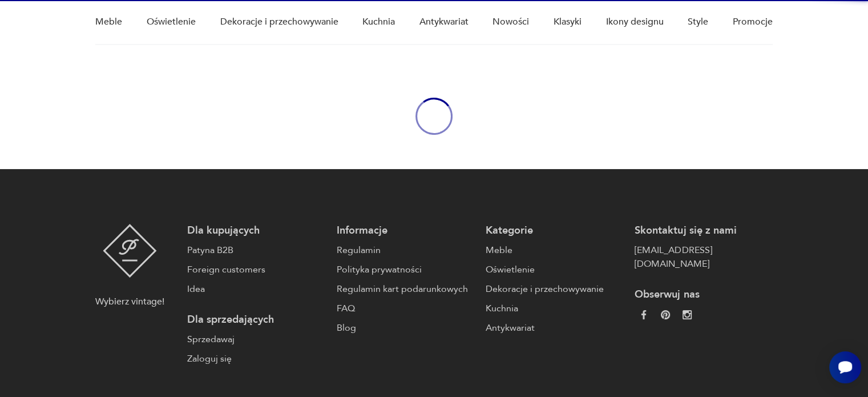  I want to click on p: Informacje, so click(405, 230).